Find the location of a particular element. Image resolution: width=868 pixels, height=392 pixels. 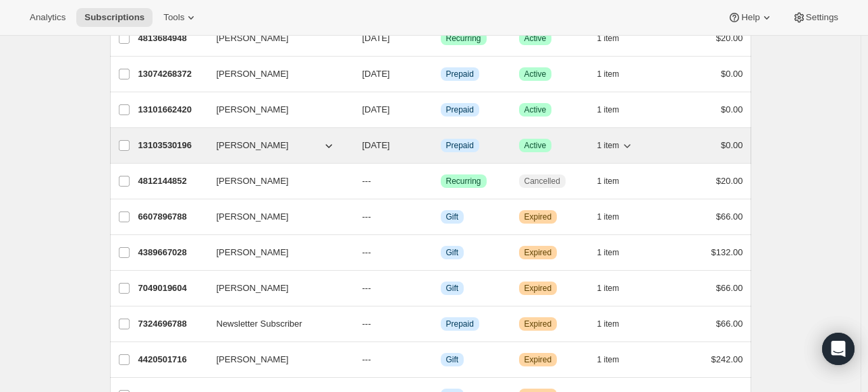

button: Help is located at coordinates (750, 17).